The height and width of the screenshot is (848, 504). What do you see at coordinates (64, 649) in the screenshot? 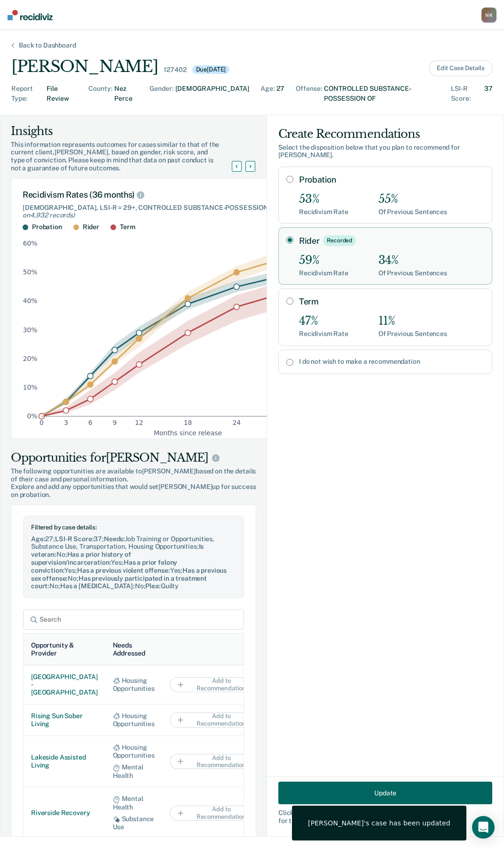
I see `div: Opportunity & Provider` at bounding box center [64, 649].